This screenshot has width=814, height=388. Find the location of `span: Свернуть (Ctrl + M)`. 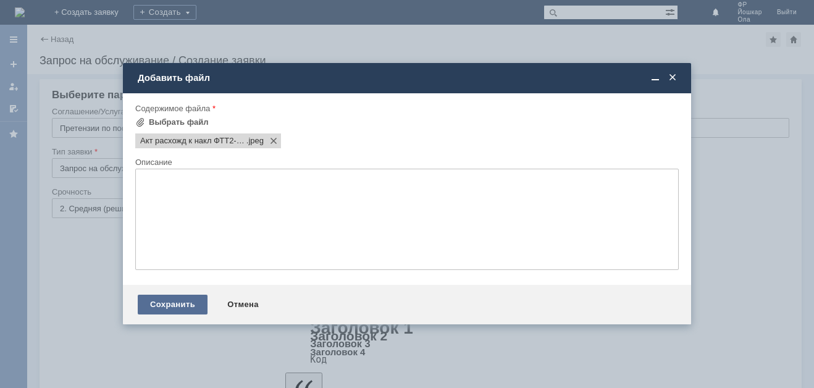

span: Свернуть (Ctrl + M) is located at coordinates (655, 78).